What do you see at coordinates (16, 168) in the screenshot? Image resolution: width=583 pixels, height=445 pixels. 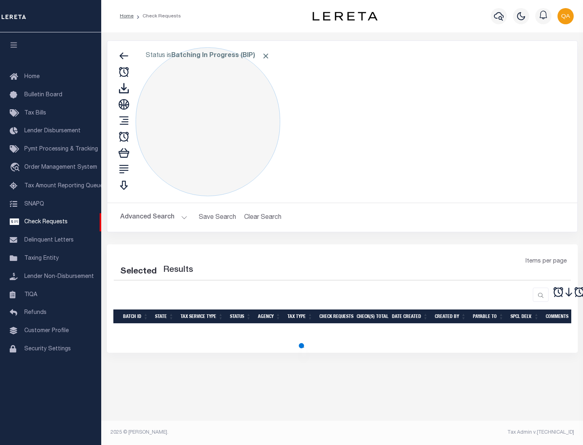 I see `i: travel_explore` at bounding box center [16, 168].